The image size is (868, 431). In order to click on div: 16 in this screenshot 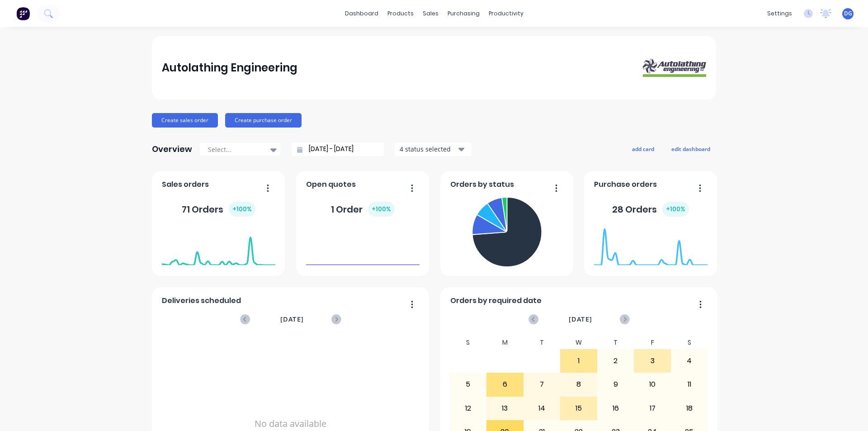, I will do `click(616, 409)`.